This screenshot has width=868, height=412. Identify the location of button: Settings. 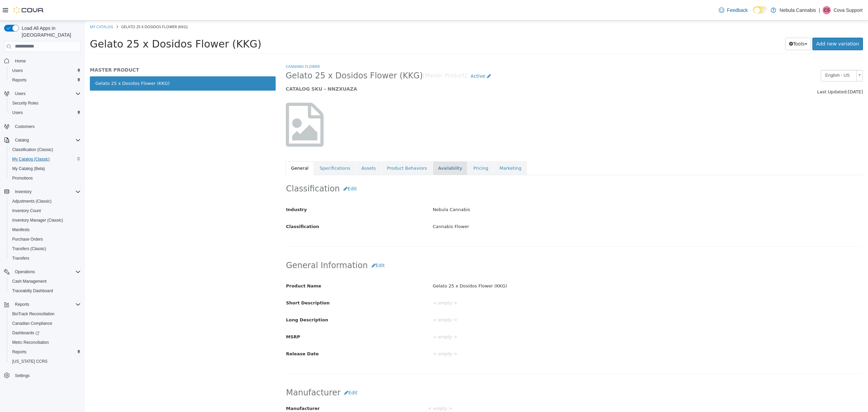
(43, 375).